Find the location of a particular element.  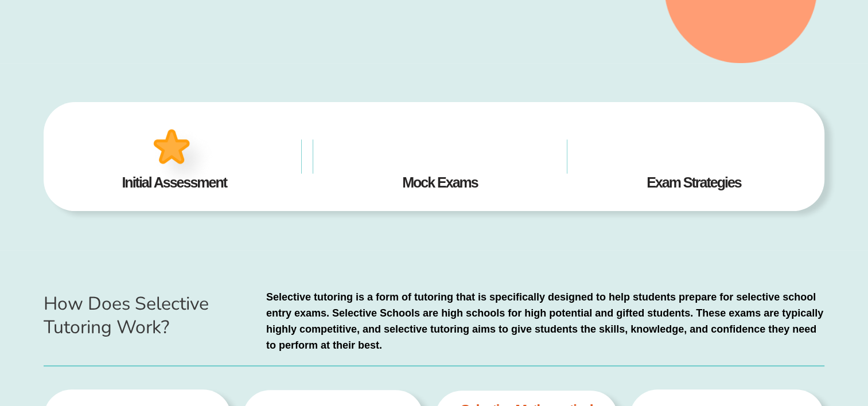

span: How Does Selective Tutoring Work? is located at coordinates (126, 316).